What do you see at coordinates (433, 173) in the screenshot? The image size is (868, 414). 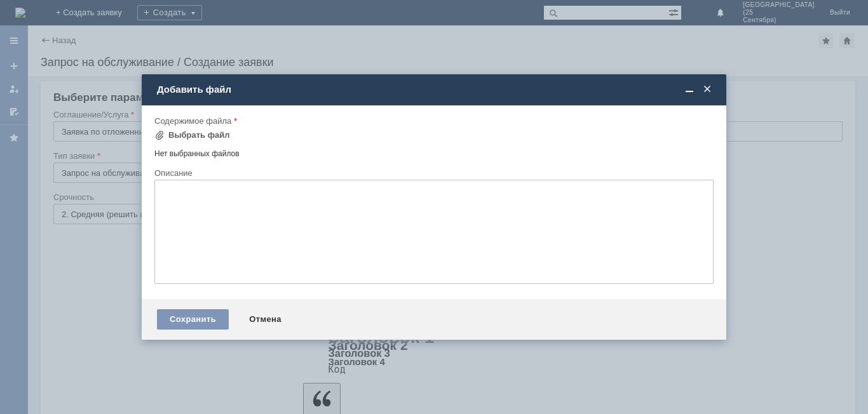 I see `div: Описание` at bounding box center [433, 173].